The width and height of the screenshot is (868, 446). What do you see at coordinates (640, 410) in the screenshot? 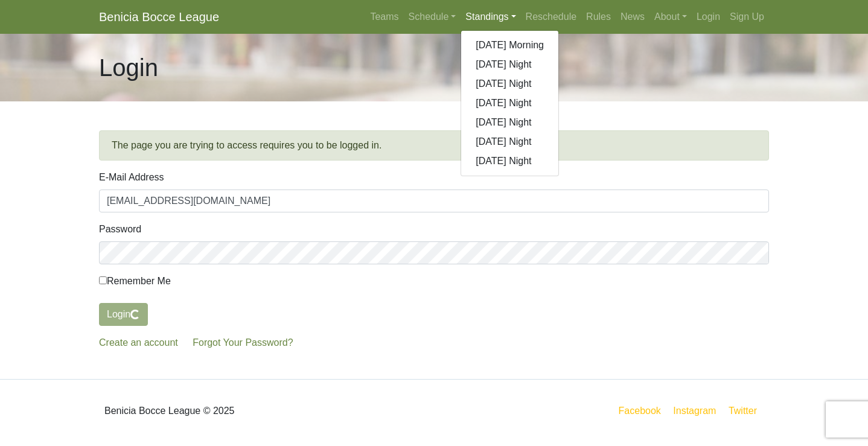
I see `a: Facebook` at bounding box center [640, 410].